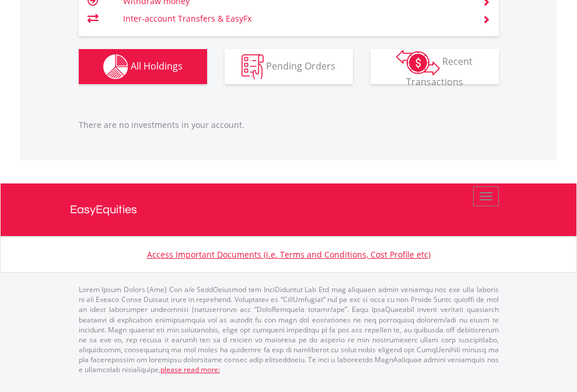 Image resolution: width=577 pixels, height=392 pixels. I want to click on div: EasyEquities, so click(289, 209).